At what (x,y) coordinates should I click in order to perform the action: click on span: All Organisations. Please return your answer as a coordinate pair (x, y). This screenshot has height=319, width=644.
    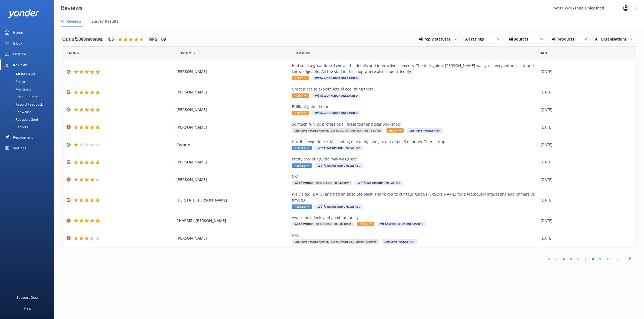
    Looking at the image, I should click on (612, 39).